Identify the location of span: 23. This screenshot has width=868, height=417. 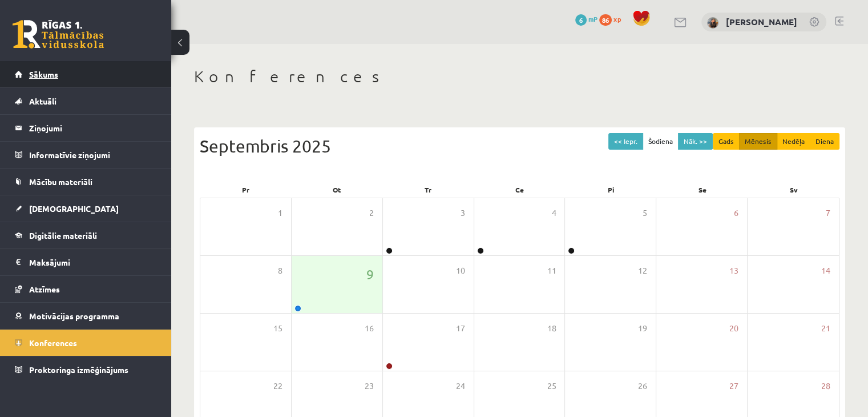
(369, 385).